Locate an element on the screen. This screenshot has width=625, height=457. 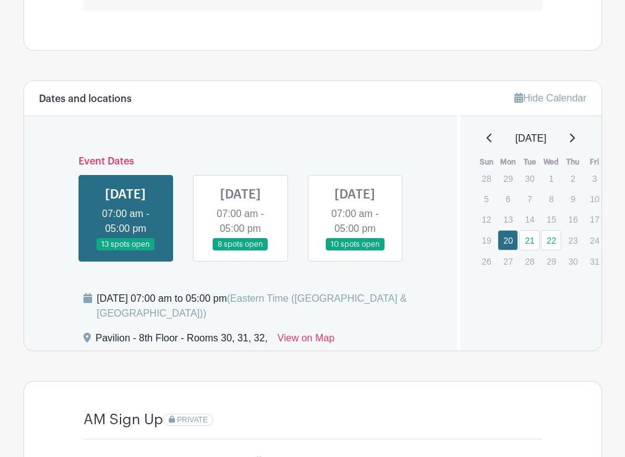
p: 26 is located at coordinates (486, 261).